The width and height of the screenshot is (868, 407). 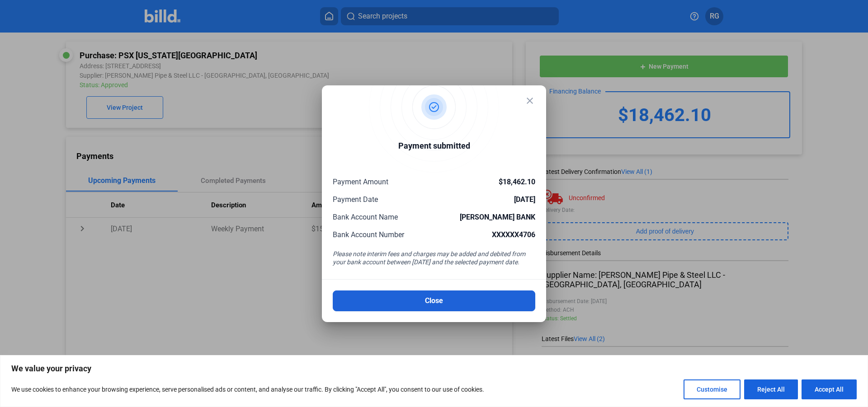 I want to click on span: Bank Account Number, so click(x=368, y=235).